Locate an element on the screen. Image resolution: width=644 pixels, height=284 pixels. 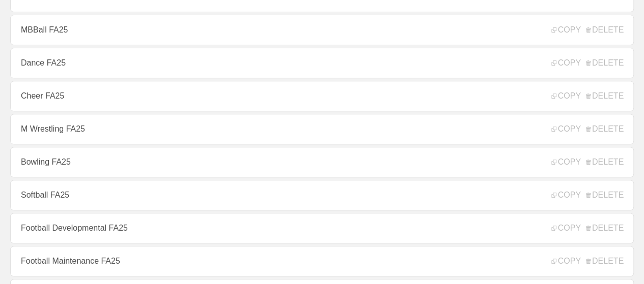
a: Football Maintenance FA25 is located at coordinates (322, 261).